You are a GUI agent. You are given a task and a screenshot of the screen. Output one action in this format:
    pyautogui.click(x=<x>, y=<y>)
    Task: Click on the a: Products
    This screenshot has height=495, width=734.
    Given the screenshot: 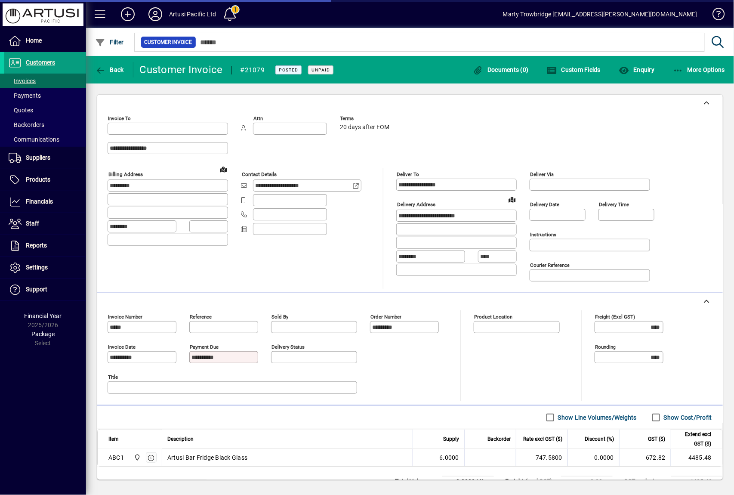 What is the action you would take?
    pyautogui.click(x=45, y=180)
    